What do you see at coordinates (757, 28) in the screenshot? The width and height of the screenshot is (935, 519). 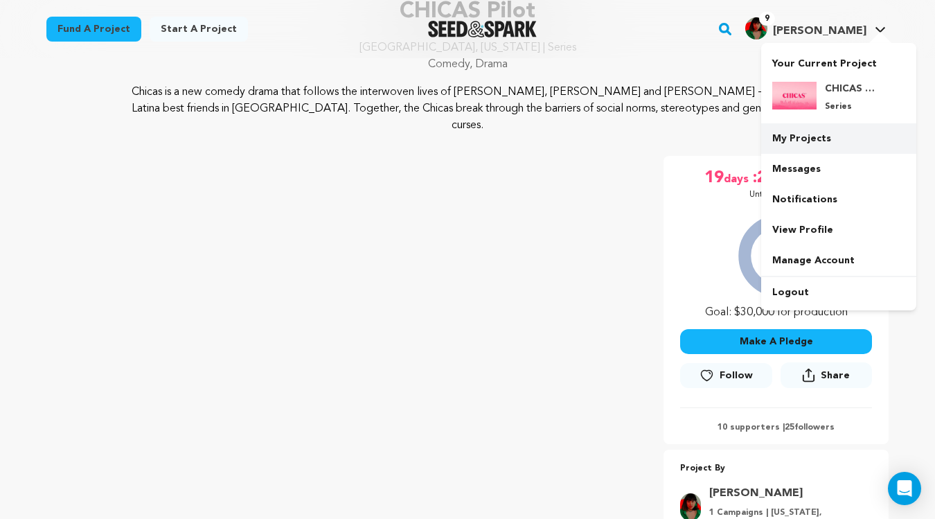 I see `img: 0459f0b7b8c19f06.png` at bounding box center [757, 28].